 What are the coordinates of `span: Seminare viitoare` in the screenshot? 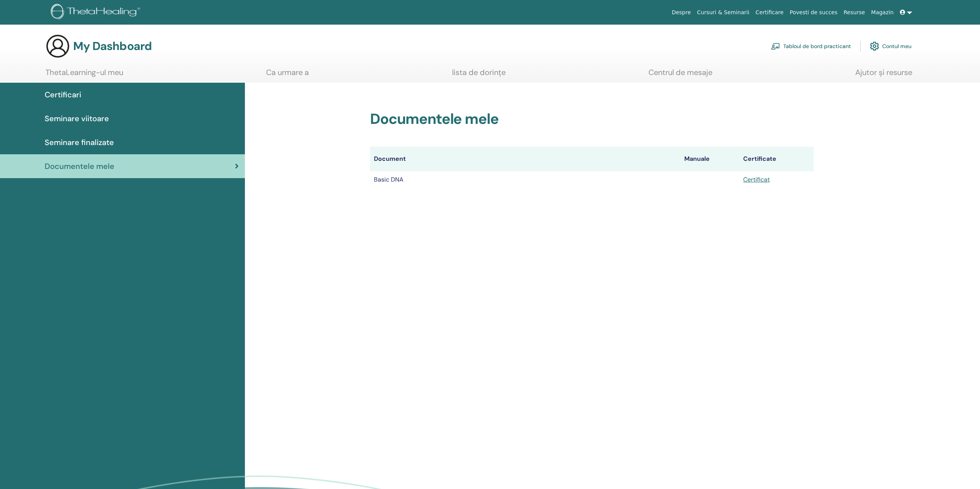 It's located at (76, 118).